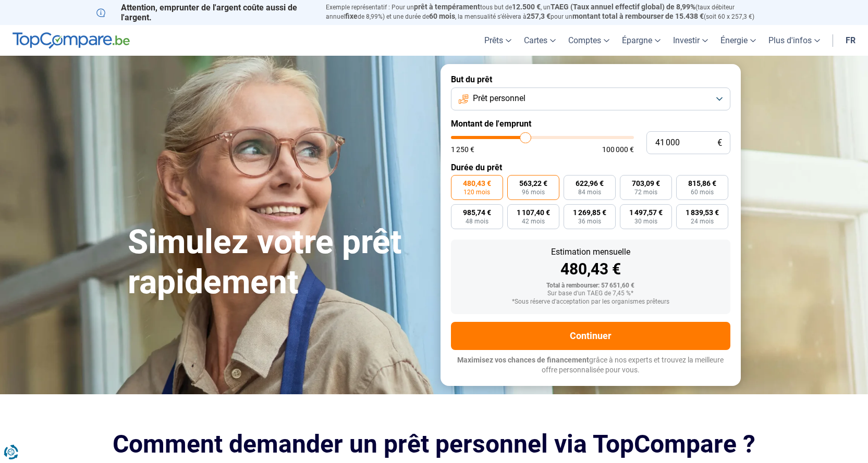  I want to click on span: 1 269,85 €, so click(589, 212).